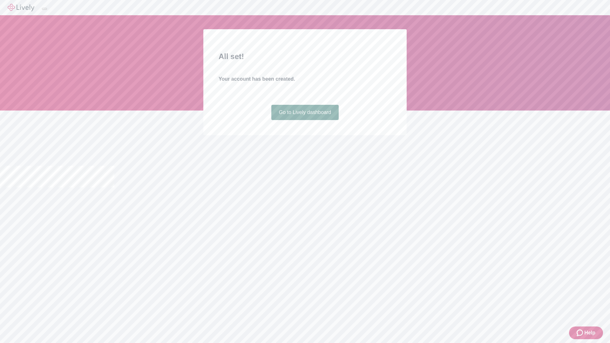  Describe the element at coordinates (44, 9) in the screenshot. I see `button: Log out` at that location.